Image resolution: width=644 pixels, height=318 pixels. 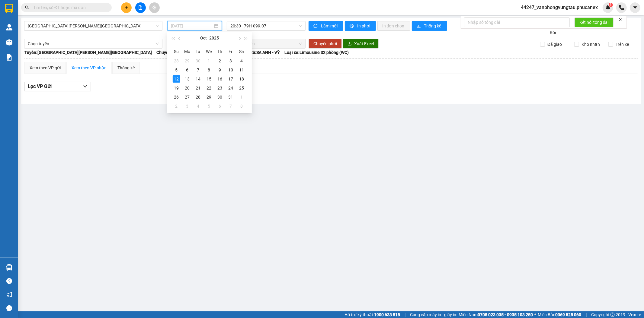 What do you see at coordinates (231, 70) in the screenshot?
I see `td: 2025-10-10` at bounding box center [231, 70].